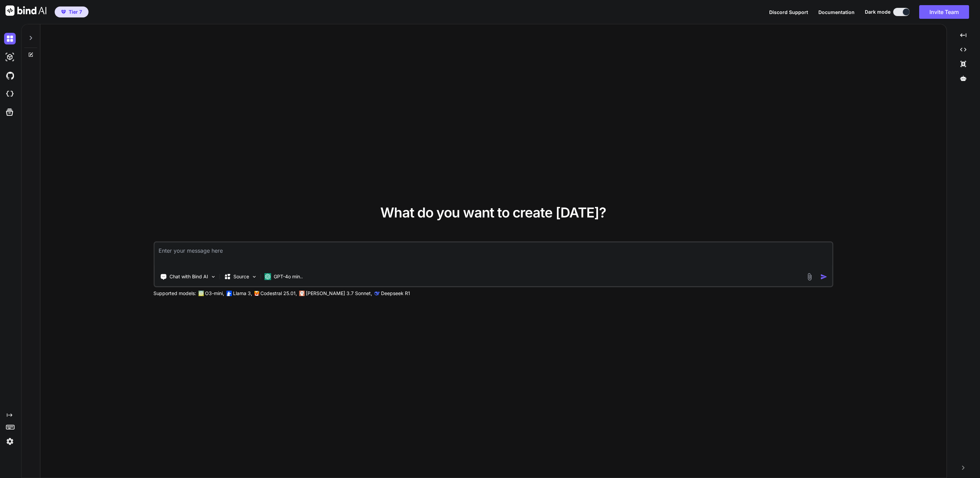 The height and width of the screenshot is (478, 980). What do you see at coordinates (243, 294) in the screenshot?
I see `p: Llama 3,` at bounding box center [243, 294].